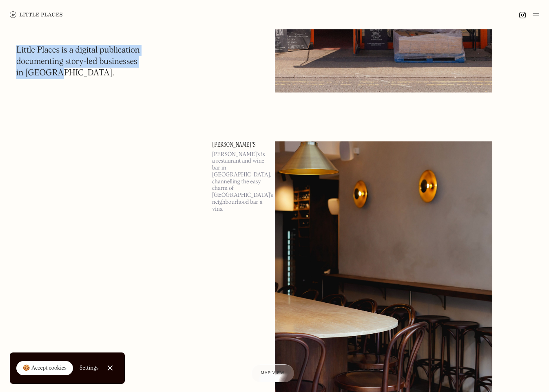  I want to click on div: Settings, so click(89, 368).